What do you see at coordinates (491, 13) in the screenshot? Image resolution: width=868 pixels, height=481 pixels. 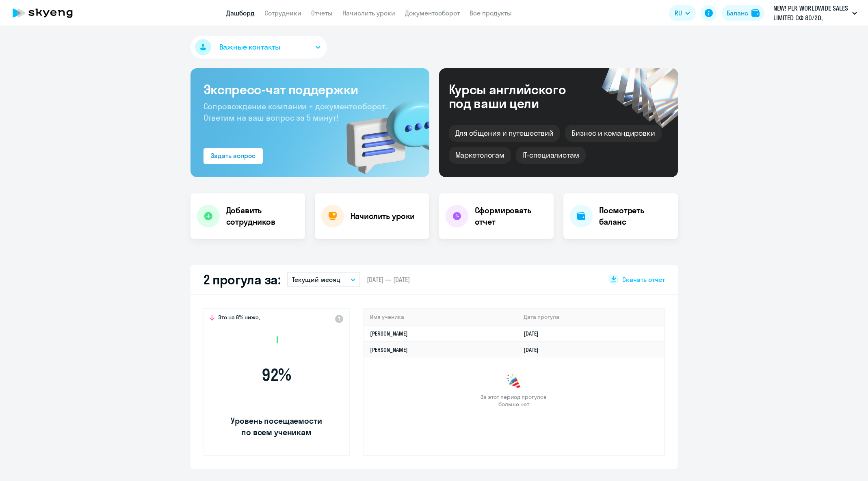 I see `a: Все продукты` at bounding box center [491, 13].